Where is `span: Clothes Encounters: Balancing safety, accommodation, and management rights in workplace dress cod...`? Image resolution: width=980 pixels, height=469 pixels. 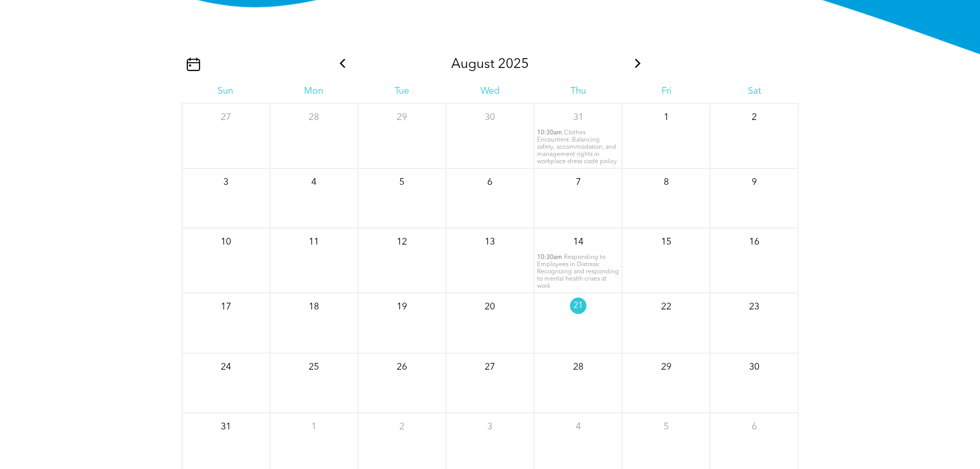 span: Clothes Encounters: Balancing safety, accommodation, and management rights in workplace dress cod... is located at coordinates (577, 147).